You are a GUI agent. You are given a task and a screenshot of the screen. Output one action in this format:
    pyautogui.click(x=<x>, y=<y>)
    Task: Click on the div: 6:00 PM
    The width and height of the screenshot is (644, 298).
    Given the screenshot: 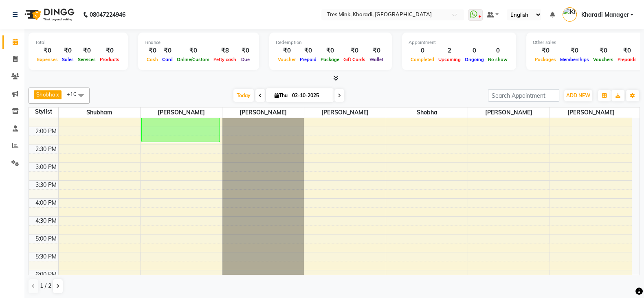 What is the action you would take?
    pyautogui.click(x=46, y=275)
    